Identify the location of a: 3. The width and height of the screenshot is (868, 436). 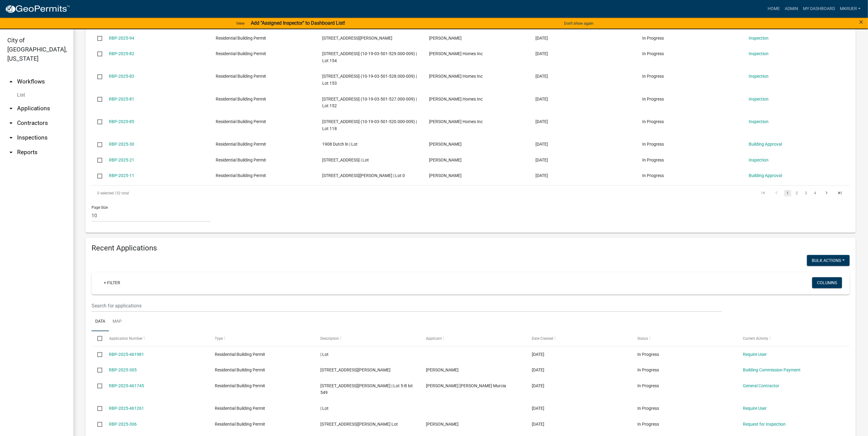
(806, 193).